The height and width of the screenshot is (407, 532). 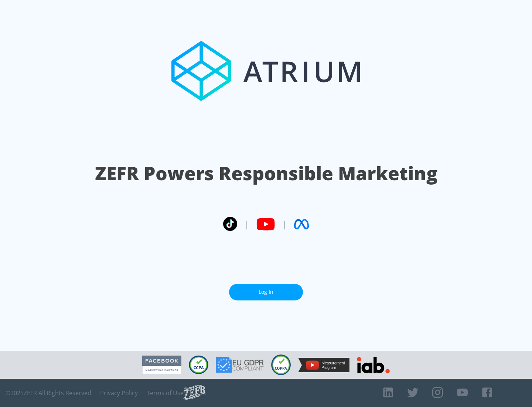 I want to click on img: GDPR Compliant, so click(x=240, y=364).